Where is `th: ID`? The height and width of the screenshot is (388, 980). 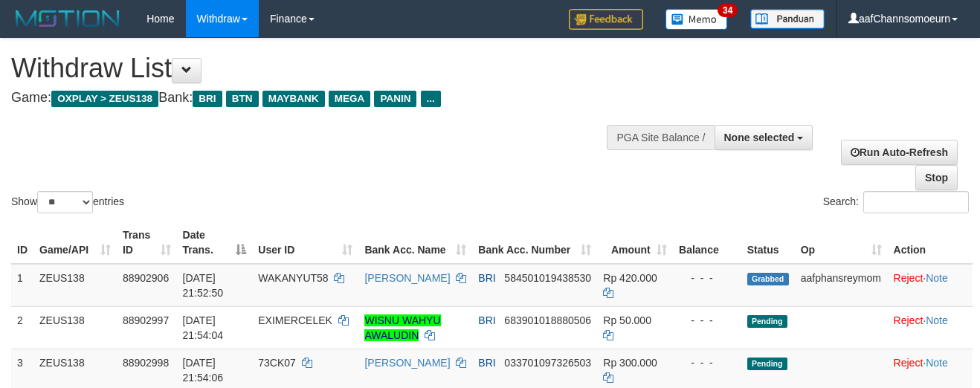
th: ID is located at coordinates (23, 242).